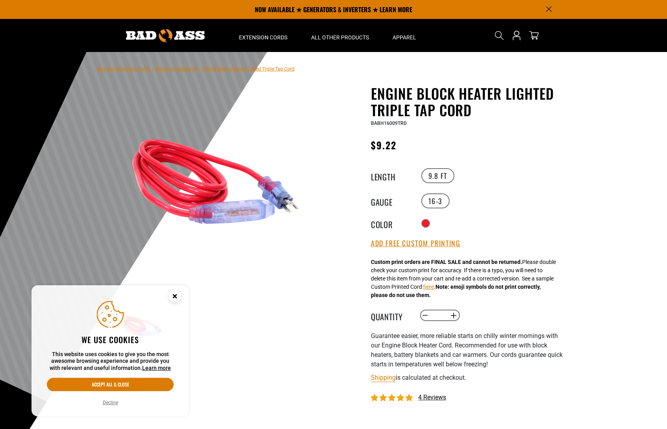 This screenshot has width=667, height=429. I want to click on img: Bad Ass Extension Cords, so click(165, 35).